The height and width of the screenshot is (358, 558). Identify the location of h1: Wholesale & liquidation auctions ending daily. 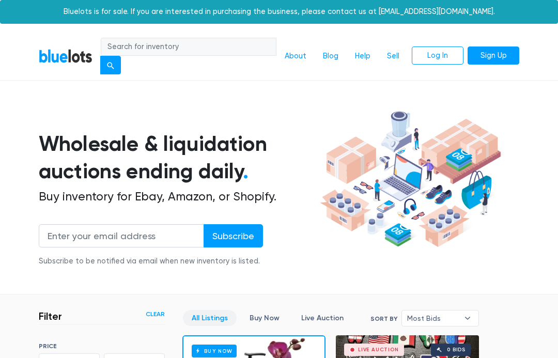
(178, 158).